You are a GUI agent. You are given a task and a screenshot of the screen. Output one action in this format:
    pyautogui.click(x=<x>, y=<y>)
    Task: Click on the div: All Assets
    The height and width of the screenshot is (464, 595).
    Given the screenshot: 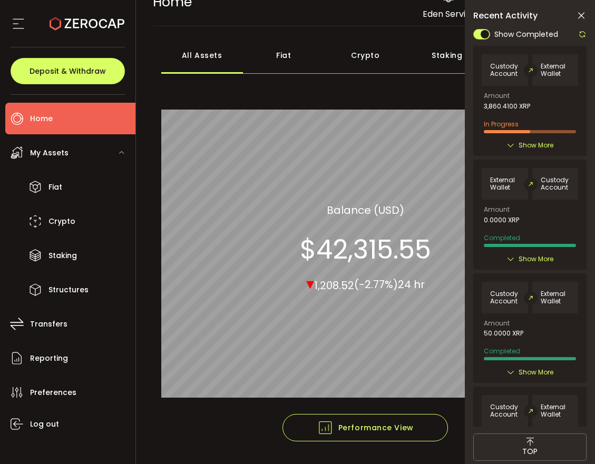 What is the action you would take?
    pyautogui.click(x=202, y=55)
    